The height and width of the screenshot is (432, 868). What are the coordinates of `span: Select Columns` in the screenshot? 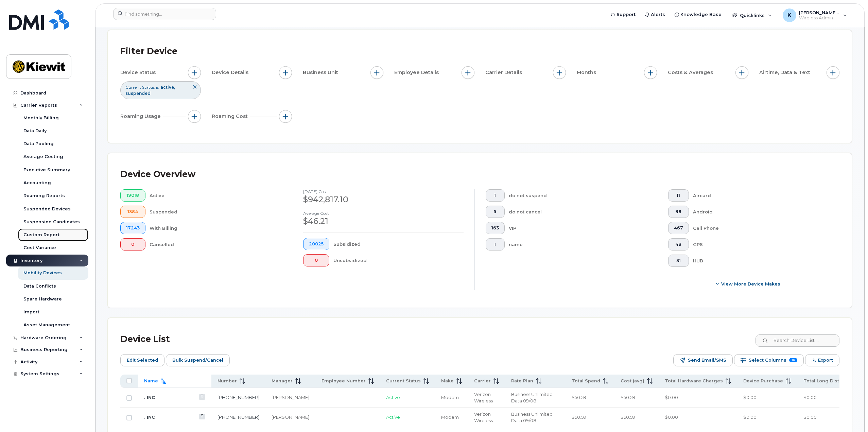 It's located at (768, 360).